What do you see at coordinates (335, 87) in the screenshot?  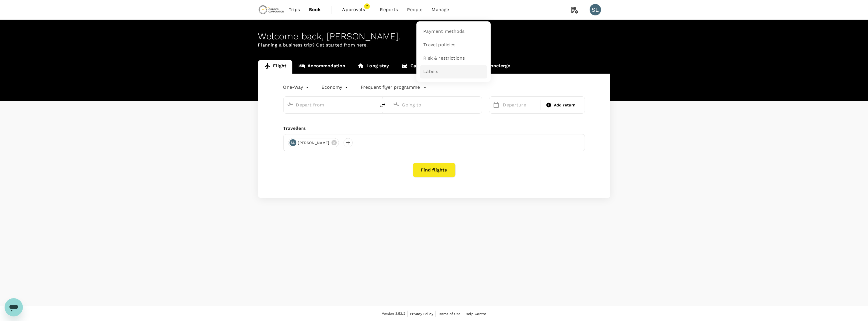 I see `div: Economy` at bounding box center [335, 87].